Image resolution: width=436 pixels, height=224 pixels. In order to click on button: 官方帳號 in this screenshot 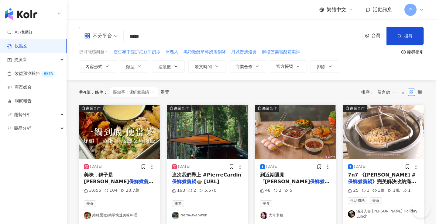, I will do `click(289, 66)`.